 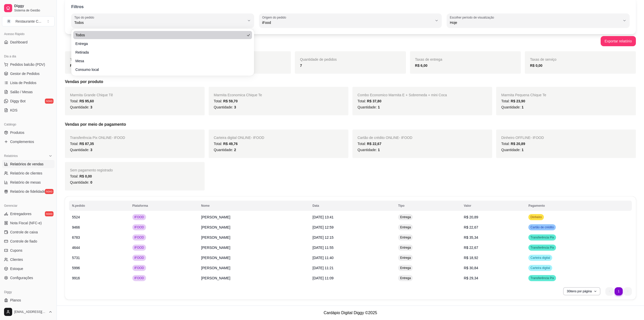 What do you see at coordinates (160, 35) in the screenshot?
I see `span: Todos` at bounding box center [160, 35].